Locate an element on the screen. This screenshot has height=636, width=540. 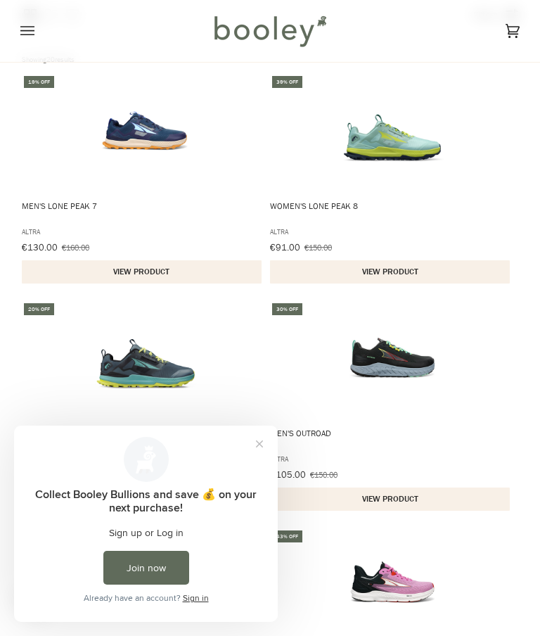
div: Sign up or Log in is located at coordinates (131, 107).